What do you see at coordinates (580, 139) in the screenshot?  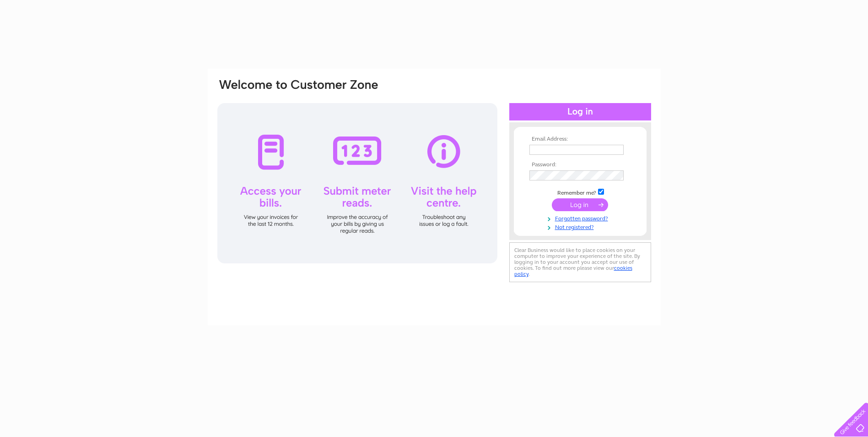 I see `th: Email Address:` at bounding box center [580, 139].